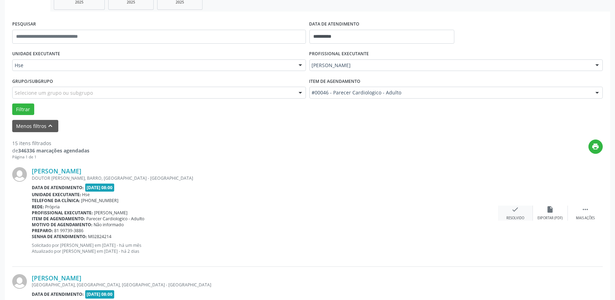 This screenshot has height=300, width=615. I want to click on label: Item de agendamento, so click(335, 81).